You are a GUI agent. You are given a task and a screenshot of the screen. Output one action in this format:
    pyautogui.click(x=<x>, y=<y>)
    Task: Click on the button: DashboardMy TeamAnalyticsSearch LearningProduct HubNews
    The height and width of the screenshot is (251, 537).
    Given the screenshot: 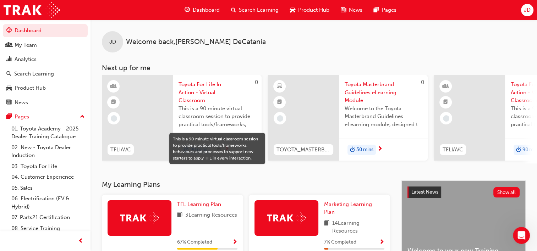 What is the action you would take?
    pyautogui.click(x=45, y=66)
    